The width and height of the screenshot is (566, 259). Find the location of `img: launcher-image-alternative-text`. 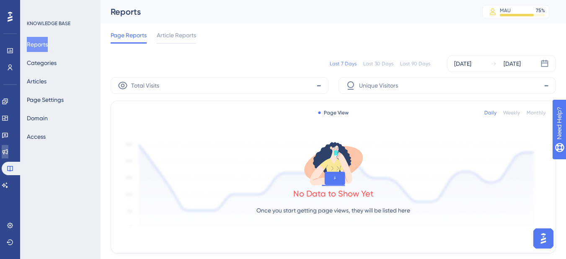

img: launcher-image-alternative-text is located at coordinates (13, 13).